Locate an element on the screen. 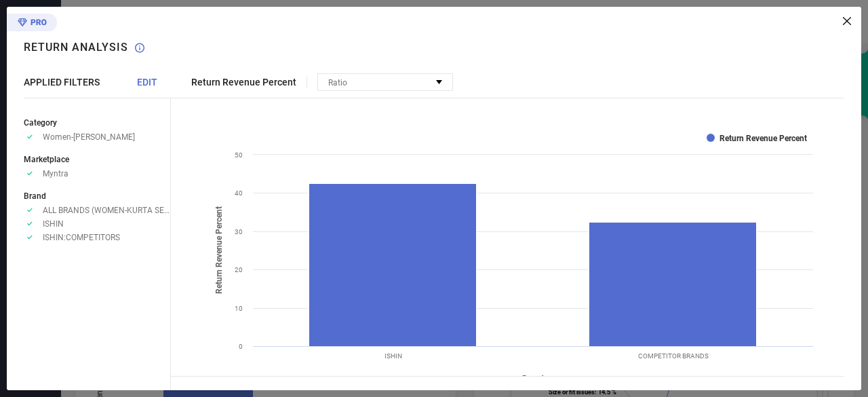 The image size is (868, 397). text: ISHIN is located at coordinates (393, 355).